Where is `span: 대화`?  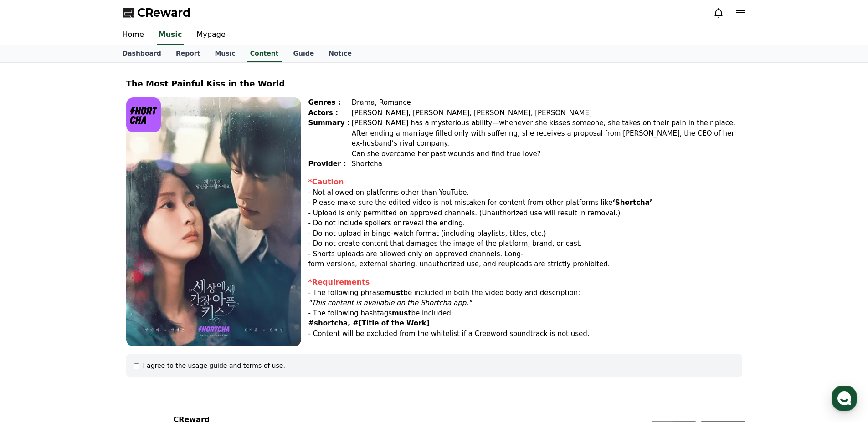
span: 대화 is located at coordinates (89, 307).